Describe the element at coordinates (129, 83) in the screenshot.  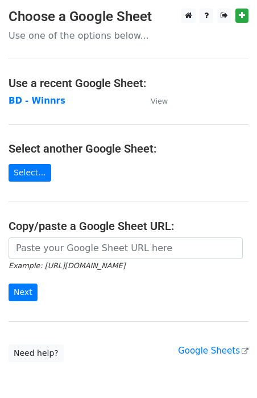
I see `h4: Use a recent Google Sheet:` at that location.